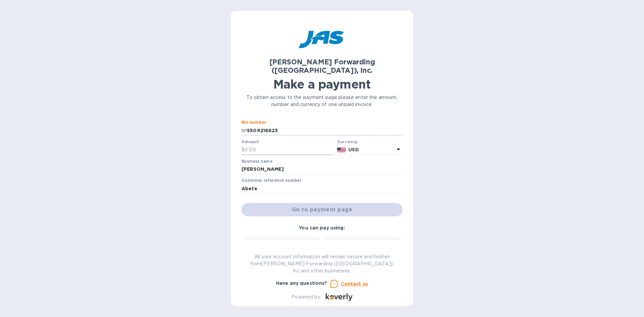 Image resolution: width=644 pixels, height=317 pixels. Describe the element at coordinates (325, 131) in the screenshot. I see `input: Enter bill number` at that location.